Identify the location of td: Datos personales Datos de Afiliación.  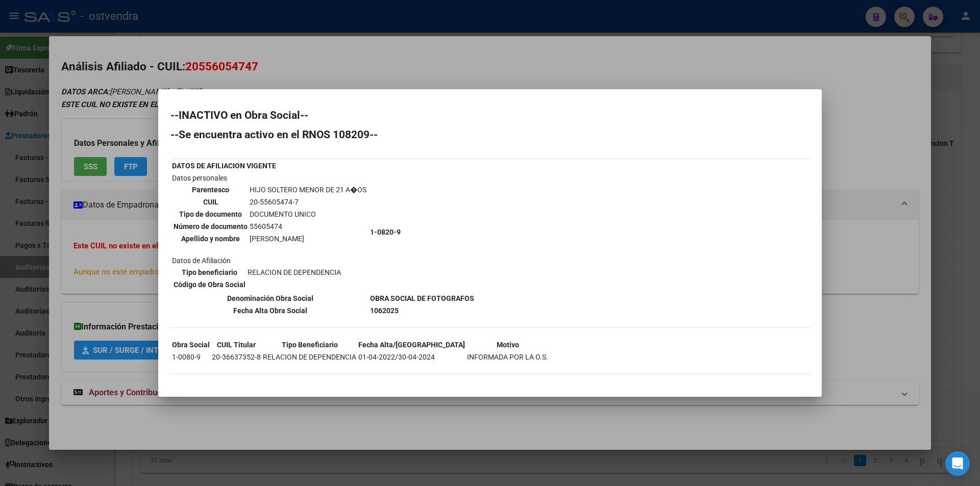
(270, 232).